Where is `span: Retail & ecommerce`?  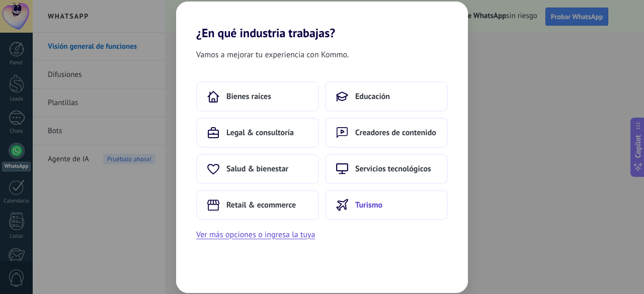
span: Retail & ecommerce is located at coordinates (261, 205).